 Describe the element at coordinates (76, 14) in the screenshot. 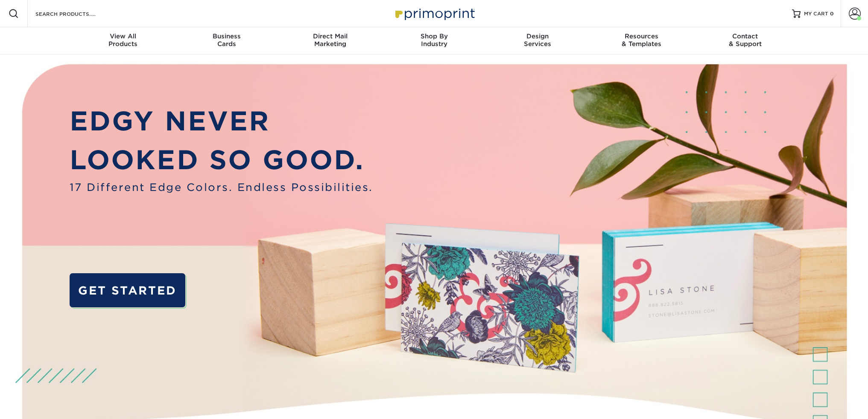

I see `input: SEARCH PRODUCTS.....` at that location.